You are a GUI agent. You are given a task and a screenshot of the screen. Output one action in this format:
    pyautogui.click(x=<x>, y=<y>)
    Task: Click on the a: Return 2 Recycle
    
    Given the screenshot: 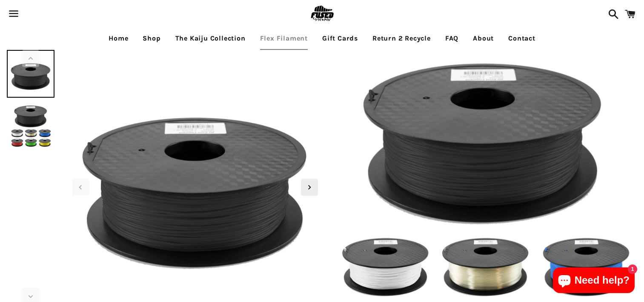 What is the action you would take?
    pyautogui.click(x=402, y=38)
    